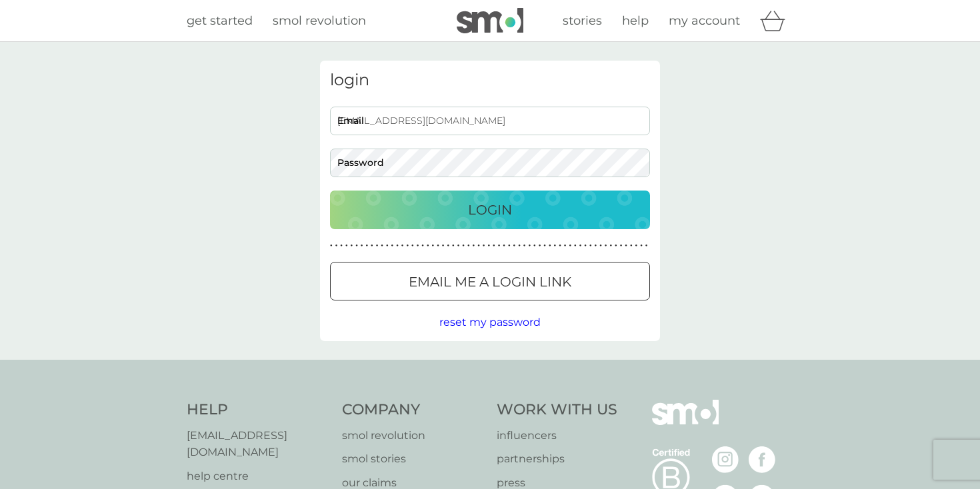 This screenshot has height=489, width=980. What do you see at coordinates (582, 20) in the screenshot?
I see `span: stories` at bounding box center [582, 20].